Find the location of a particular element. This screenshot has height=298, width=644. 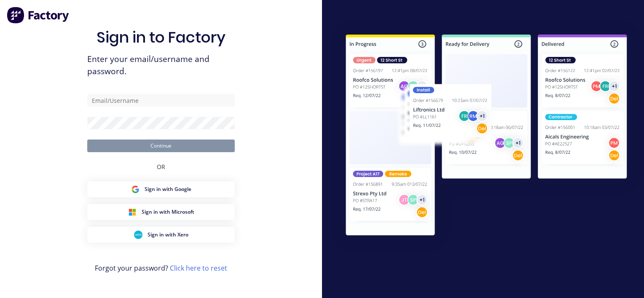

span: Forgot your password? is located at coordinates (161, 268).